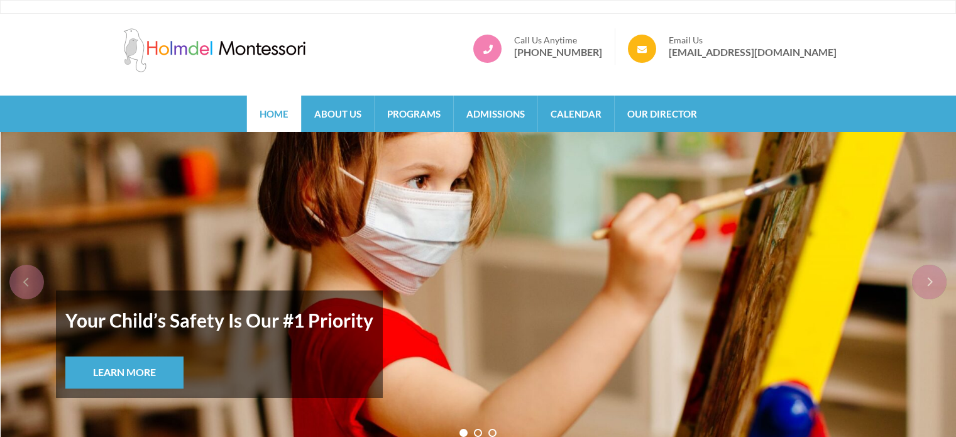  What do you see at coordinates (413, 114) in the screenshot?
I see `a: Programs` at bounding box center [413, 114].